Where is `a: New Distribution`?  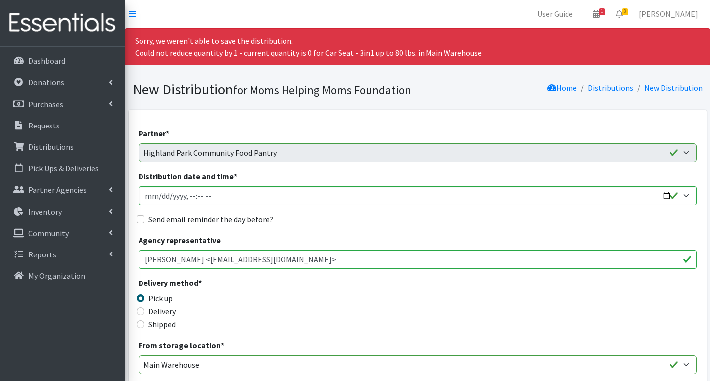
a: New Distribution is located at coordinates (673, 88).